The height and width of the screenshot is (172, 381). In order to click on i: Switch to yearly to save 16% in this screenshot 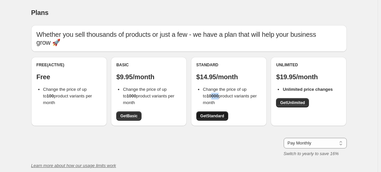, I will do `click(311, 154)`.